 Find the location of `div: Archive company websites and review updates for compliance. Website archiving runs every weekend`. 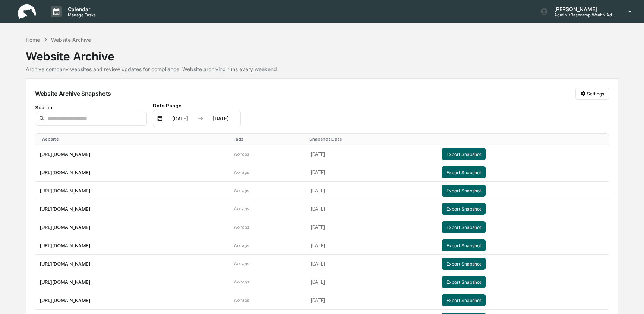

div: Archive company websites and review updates for compliance. Website archiving runs every weekend is located at coordinates (322, 69).